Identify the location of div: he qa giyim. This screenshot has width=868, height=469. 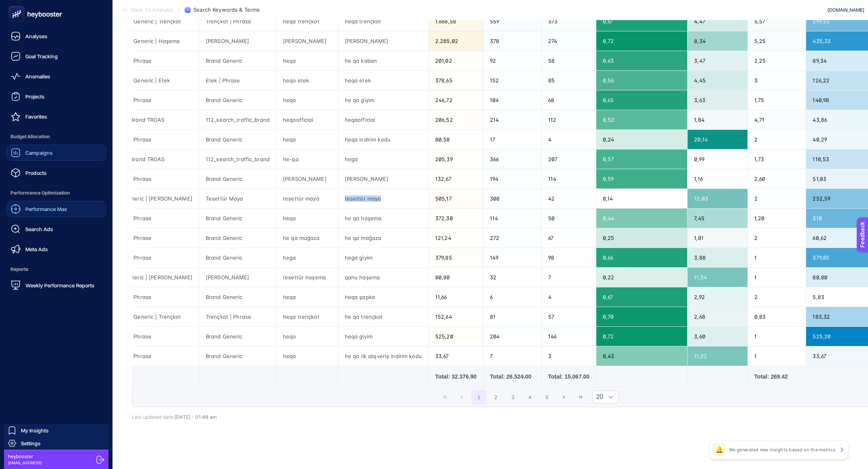
(384, 100).